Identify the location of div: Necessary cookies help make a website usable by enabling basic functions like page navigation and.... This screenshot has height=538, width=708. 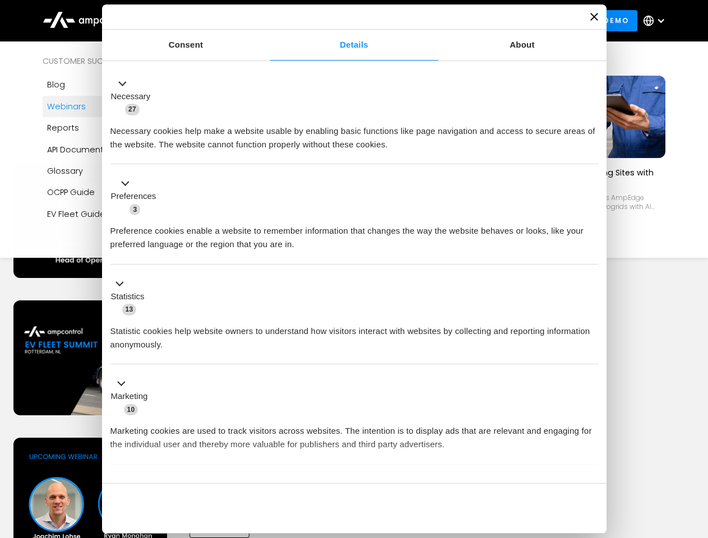
(354, 133).